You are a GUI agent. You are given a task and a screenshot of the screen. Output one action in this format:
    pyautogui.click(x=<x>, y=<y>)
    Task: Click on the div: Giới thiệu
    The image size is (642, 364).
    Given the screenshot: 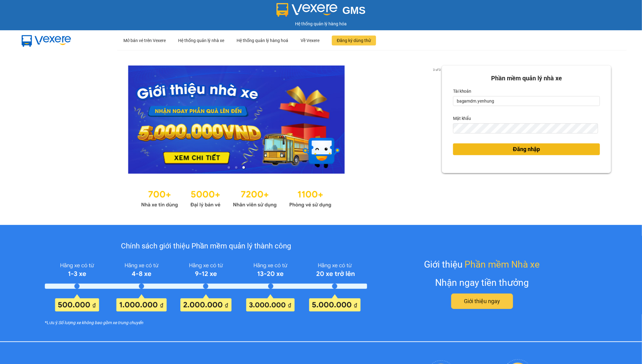 What is the action you would take?
    pyautogui.click(x=482, y=264)
    